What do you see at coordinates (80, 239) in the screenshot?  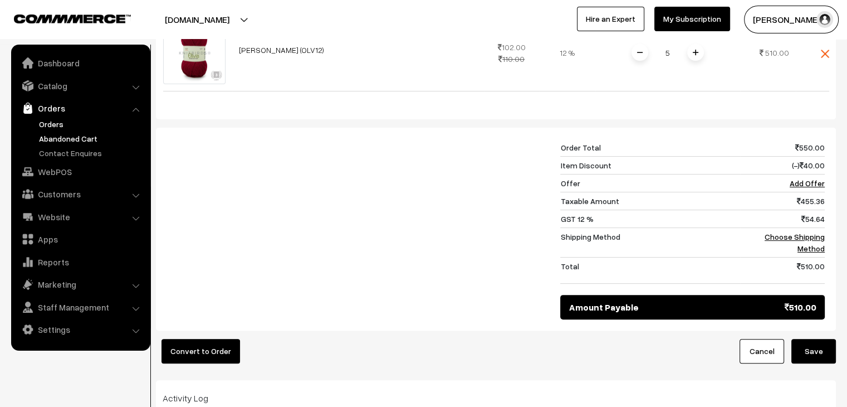 I see `a: Apps` at bounding box center [80, 239].